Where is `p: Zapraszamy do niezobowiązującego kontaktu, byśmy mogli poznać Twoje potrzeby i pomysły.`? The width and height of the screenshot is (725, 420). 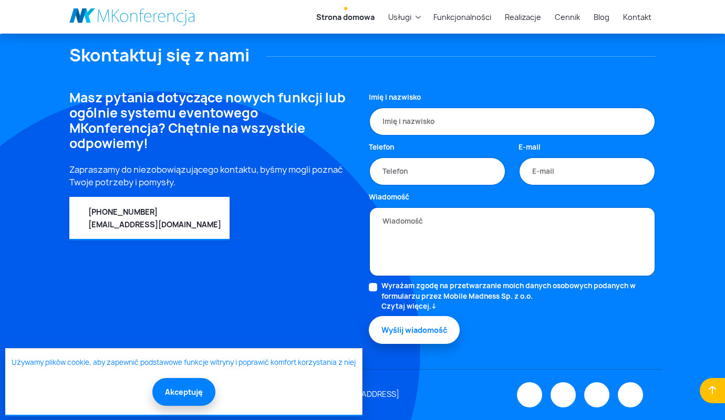 p: Zapraszamy do niezobowiązującego kontaktu, byśmy mogli poznać Twoje potrzeby i pomysły. is located at coordinates (213, 176).